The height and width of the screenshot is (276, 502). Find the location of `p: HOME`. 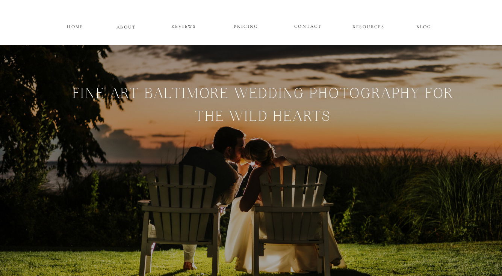

p: HOME is located at coordinates (75, 26).